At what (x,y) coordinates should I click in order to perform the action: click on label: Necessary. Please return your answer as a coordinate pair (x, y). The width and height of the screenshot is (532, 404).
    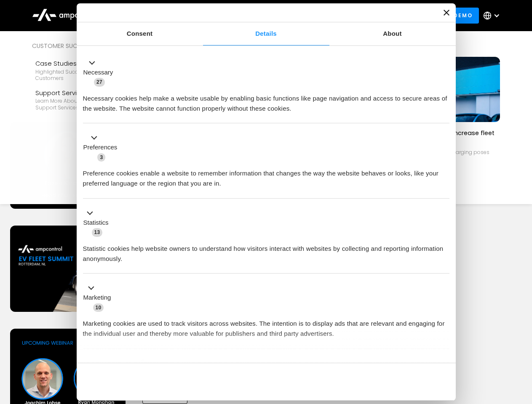
    Looking at the image, I should click on (98, 72).